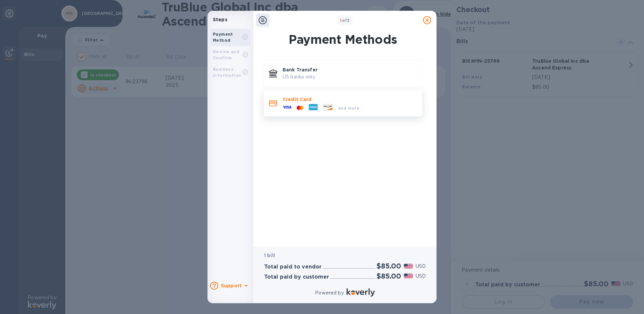 Image resolution: width=644 pixels, height=314 pixels. Describe the element at coordinates (343, 39) in the screenshot. I see `h1: Payment Methods` at that location.